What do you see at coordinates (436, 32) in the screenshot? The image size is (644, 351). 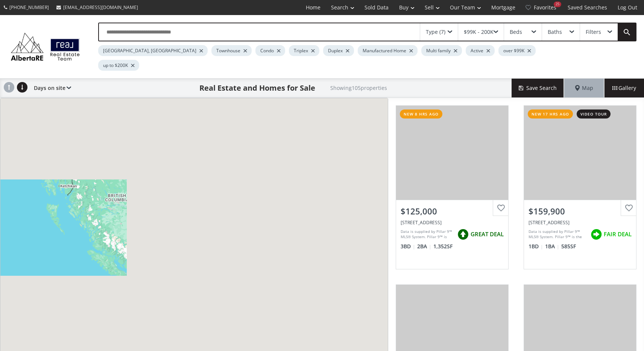 I see `div: Type (7)` at bounding box center [436, 32].